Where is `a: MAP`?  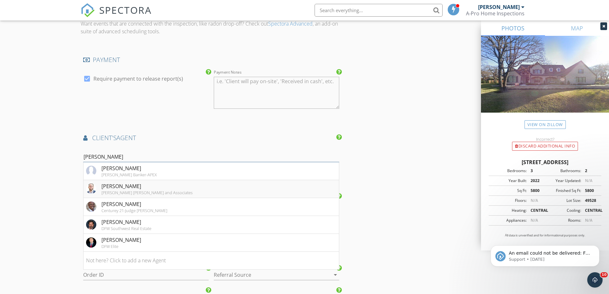 a: MAP is located at coordinates (577, 28).